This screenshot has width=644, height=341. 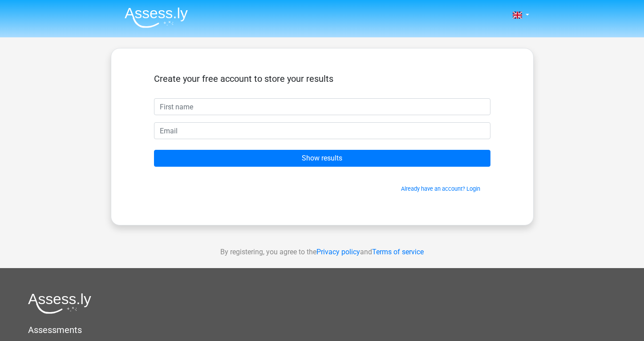 What do you see at coordinates (441, 189) in the screenshot?
I see `a: Already have an account? Login` at bounding box center [441, 189].